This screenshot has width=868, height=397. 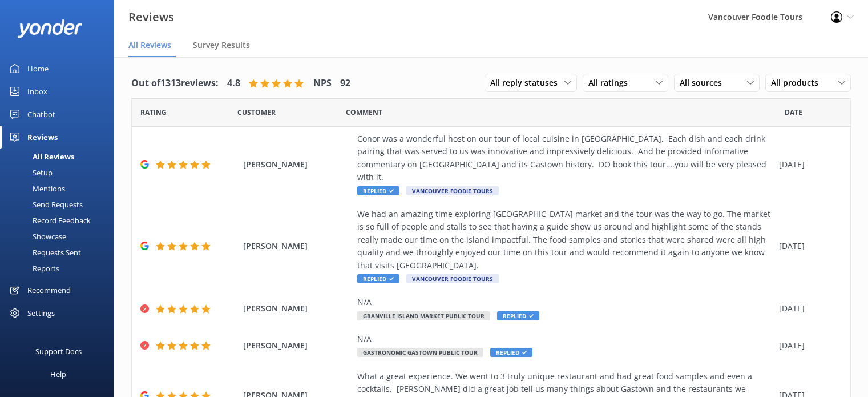 What do you see at coordinates (424, 316) in the screenshot?
I see `span: Granville Island Market Public Tour` at bounding box center [424, 316].